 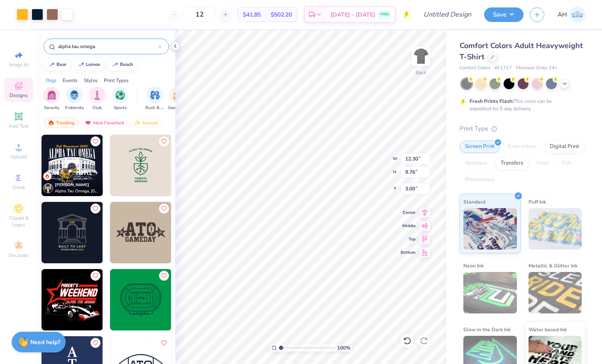 I want to click on div: Screen Print, so click(x=479, y=147).